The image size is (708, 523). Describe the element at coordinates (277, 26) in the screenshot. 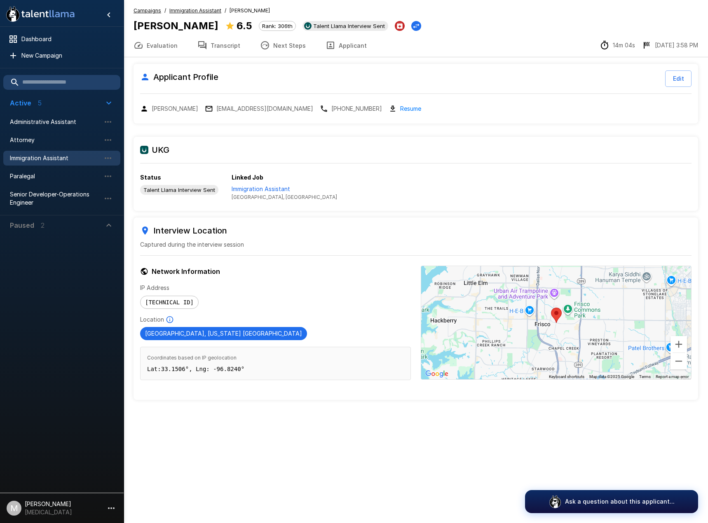

I see `span: Rank: 306th` at that location.